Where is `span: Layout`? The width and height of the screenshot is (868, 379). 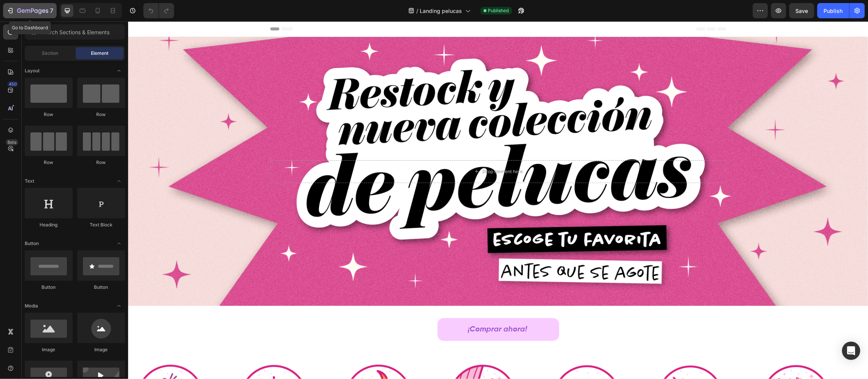 span: Layout is located at coordinates (32, 71).